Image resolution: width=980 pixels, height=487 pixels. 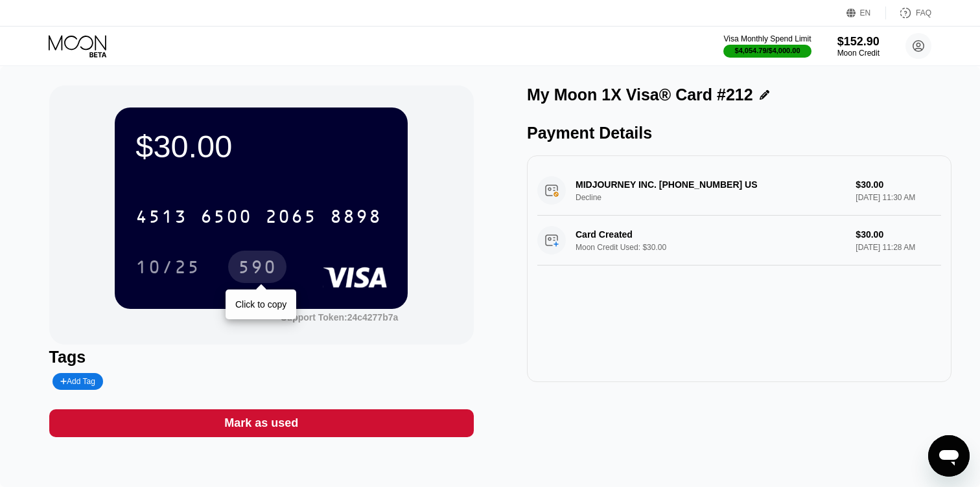 I want to click on div: Mark as used, so click(x=261, y=423).